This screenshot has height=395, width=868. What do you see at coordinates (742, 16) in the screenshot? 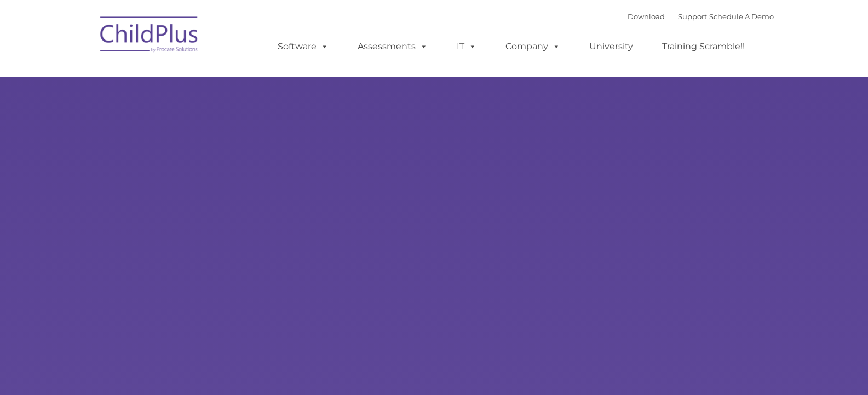
I see `a: Schedule A Demo` at bounding box center [742, 16].